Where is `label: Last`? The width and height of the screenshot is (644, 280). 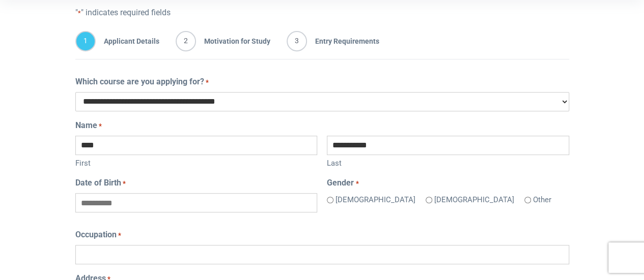 label: Last is located at coordinates (447, 162).